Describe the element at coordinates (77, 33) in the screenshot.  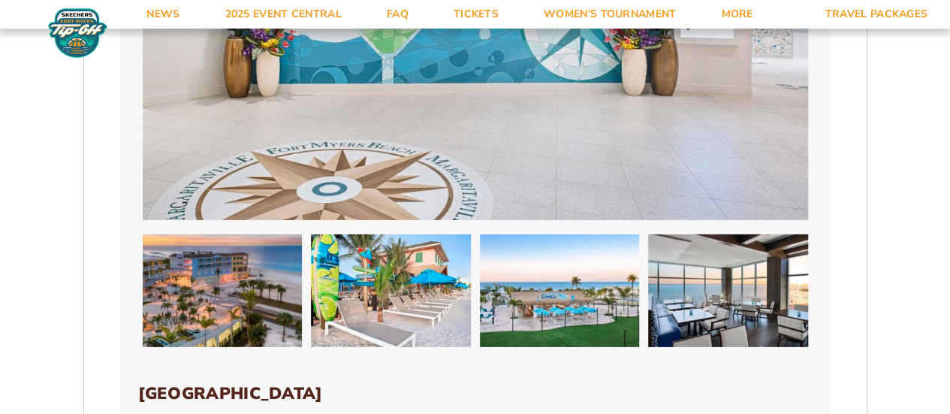
I see `img: Fort Myers Tip-Off` at that location.